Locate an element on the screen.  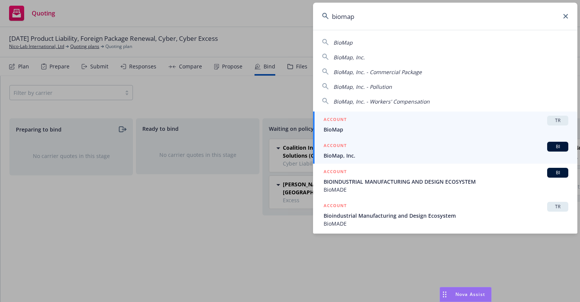
span: BioMap, Inc. - Pollution is located at coordinates (363, 87).